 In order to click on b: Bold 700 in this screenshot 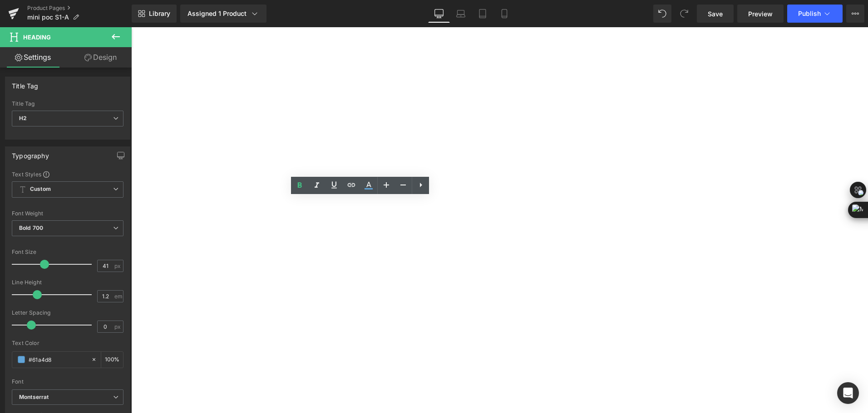, I will do `click(31, 228)`.